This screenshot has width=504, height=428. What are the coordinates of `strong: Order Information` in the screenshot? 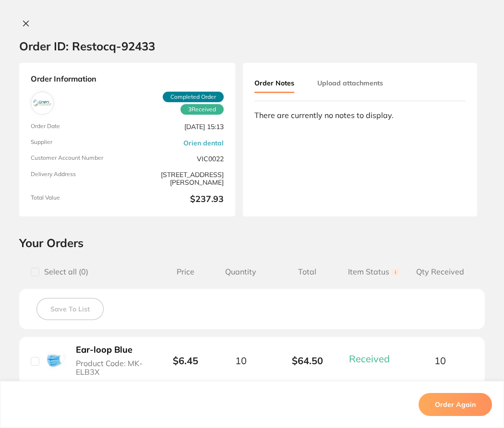 It's located at (127, 79).